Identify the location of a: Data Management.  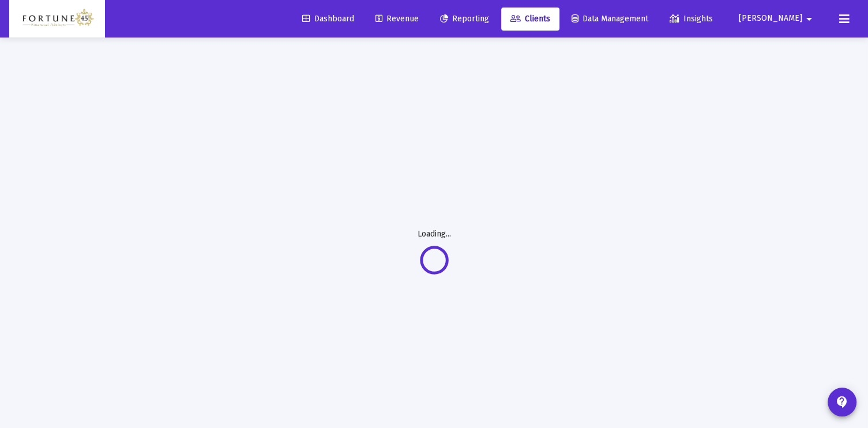
(610, 19).